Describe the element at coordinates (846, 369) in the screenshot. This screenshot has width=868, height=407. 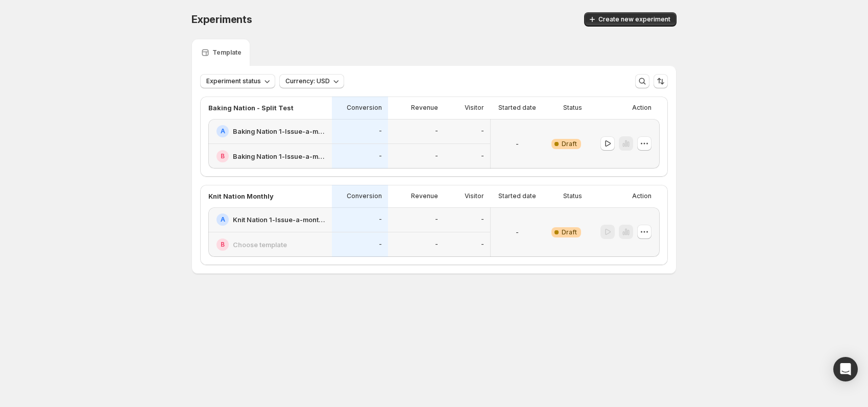
I see `div: Open Intercom Messenger` at that location.